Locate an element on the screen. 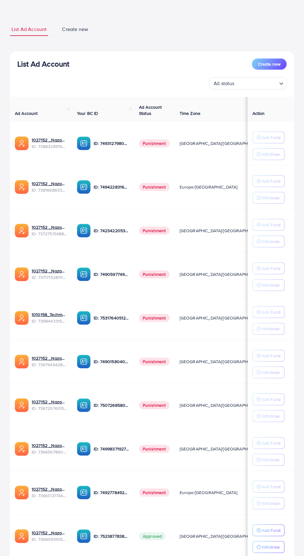 The width and height of the screenshot is (304, 556). span: ID: 7372751548805726224 is located at coordinates (49, 234).